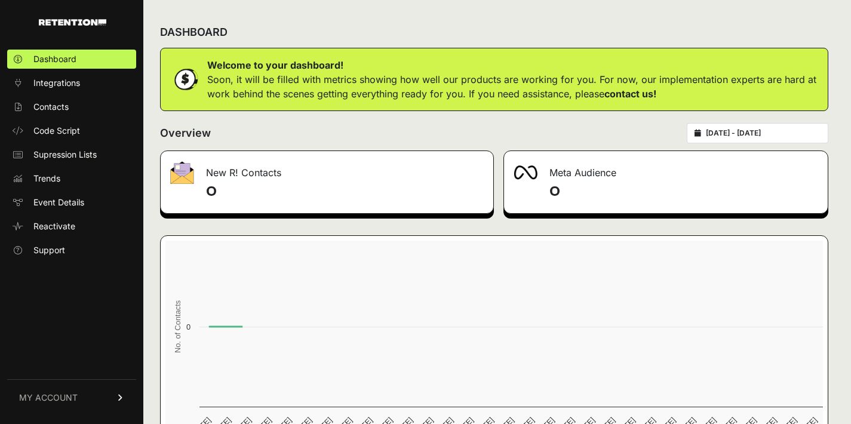  Describe the element at coordinates (59, 203) in the screenshot. I see `span: Event Details` at that location.